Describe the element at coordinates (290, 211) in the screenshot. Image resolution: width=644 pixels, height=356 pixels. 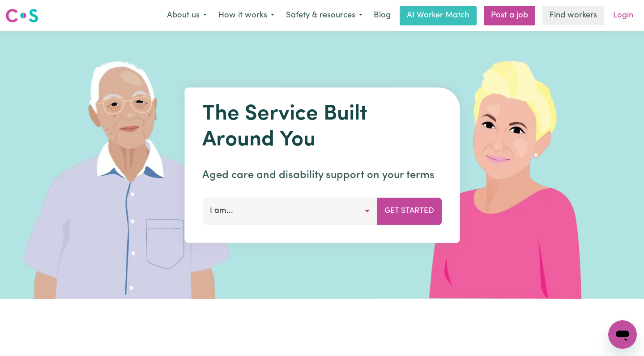
I see `button: I am...` at that location.